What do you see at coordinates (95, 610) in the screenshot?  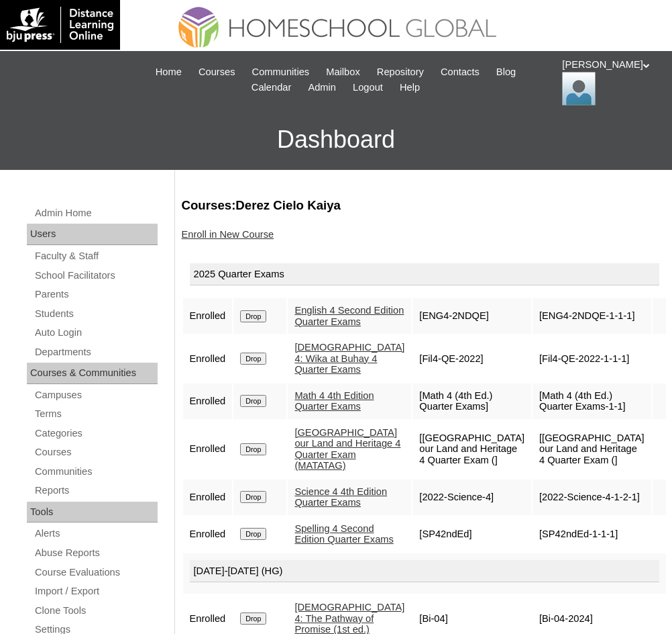 I see `a: Clone Tools` at bounding box center [95, 610].